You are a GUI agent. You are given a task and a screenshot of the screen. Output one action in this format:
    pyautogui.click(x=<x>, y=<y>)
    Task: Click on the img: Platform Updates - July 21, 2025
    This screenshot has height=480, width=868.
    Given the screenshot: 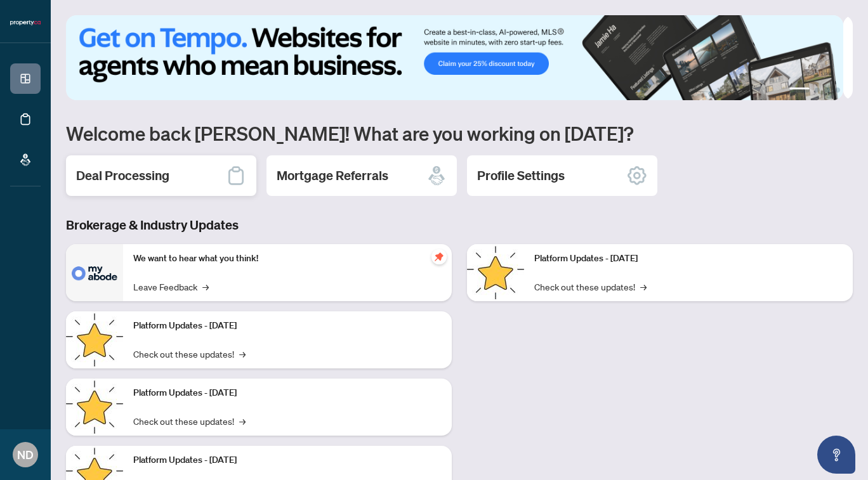 What is the action you would take?
    pyautogui.click(x=94, y=407)
    